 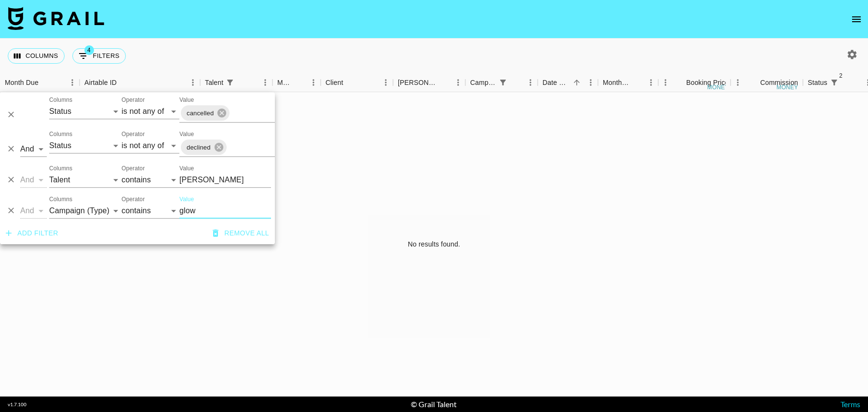 I want to click on button: Remove all, so click(x=241, y=233).